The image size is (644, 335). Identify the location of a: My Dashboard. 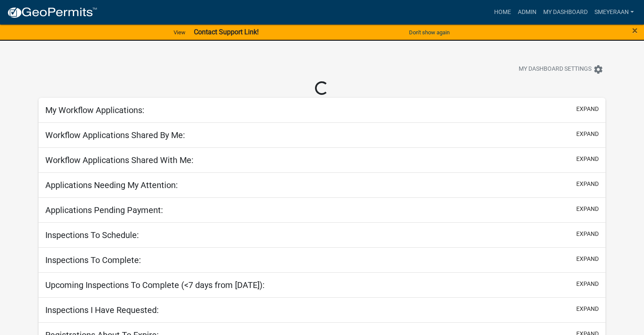
(565, 12).